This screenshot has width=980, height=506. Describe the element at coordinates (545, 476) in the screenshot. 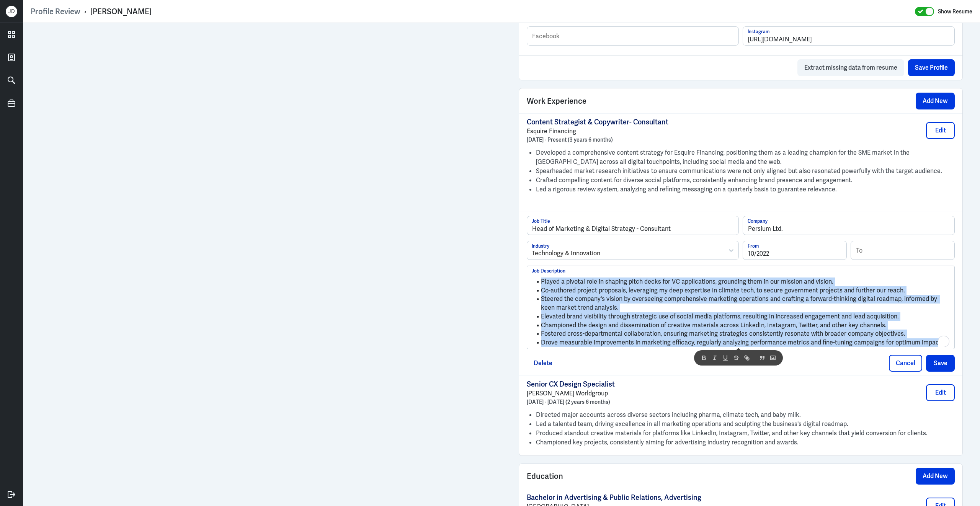

I see `span: Education` at that location.